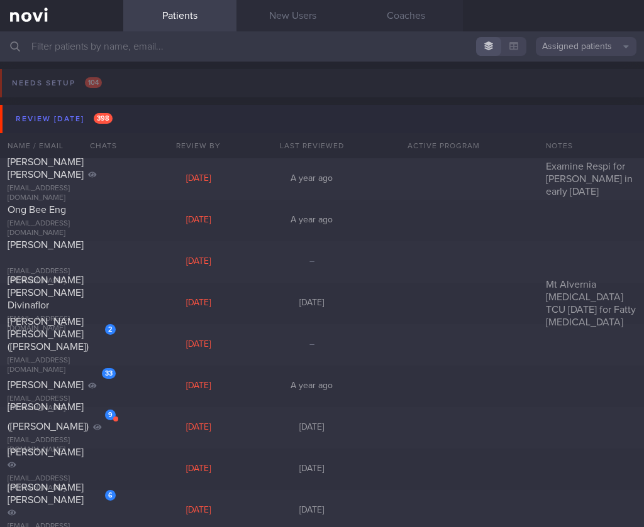  Describe the element at coordinates (93, 82) in the screenshot. I see `span: 104` at that location.